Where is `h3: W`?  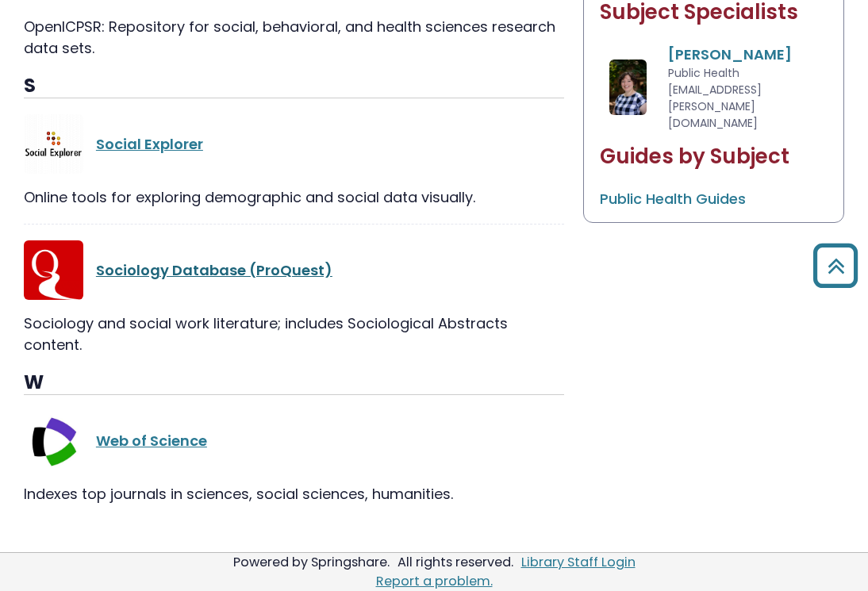
h3: W is located at coordinates (294, 384).